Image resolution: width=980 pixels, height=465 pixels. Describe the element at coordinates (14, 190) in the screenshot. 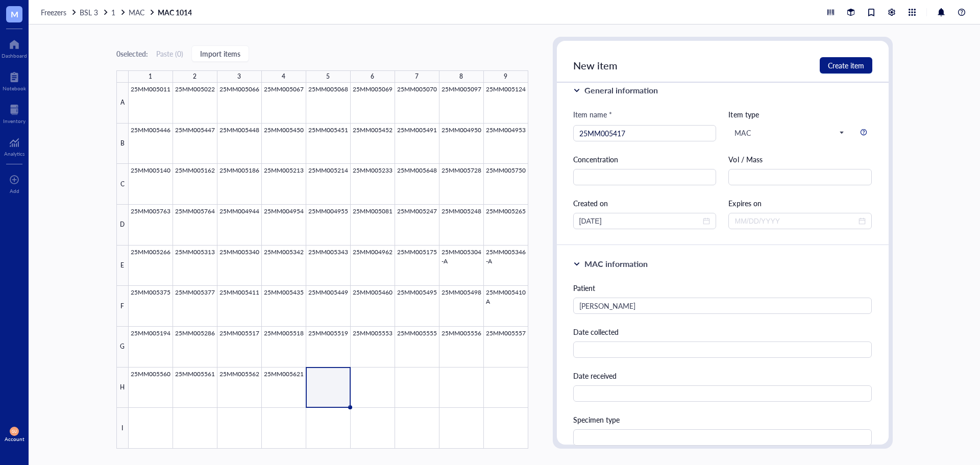

I see `div: Add` at that location.